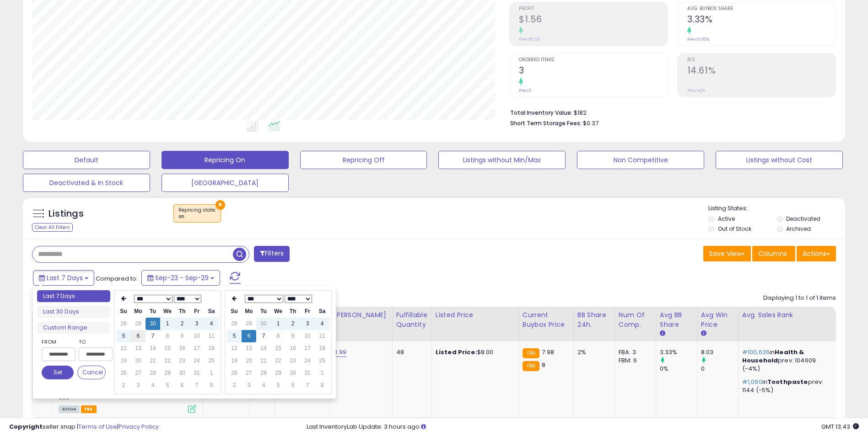 The height and width of the screenshot is (436, 868). I want to click on div: 8.03, so click(719, 352).